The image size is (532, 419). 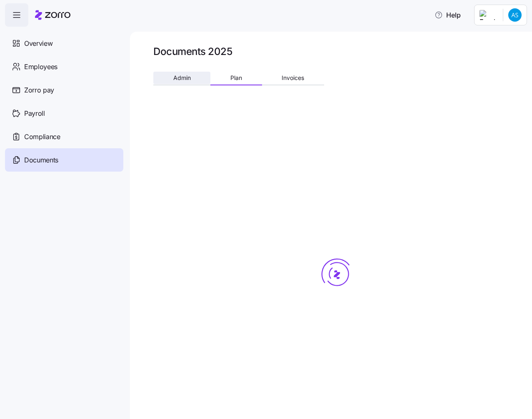 What do you see at coordinates (488, 15) in the screenshot?
I see `img: Employer logo` at bounding box center [488, 15].